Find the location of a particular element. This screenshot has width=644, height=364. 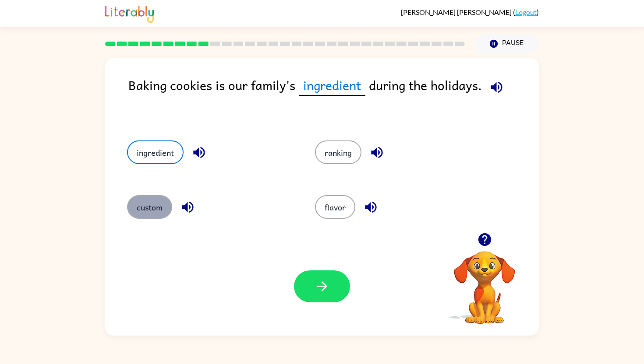

button: ranking is located at coordinates (338, 152).